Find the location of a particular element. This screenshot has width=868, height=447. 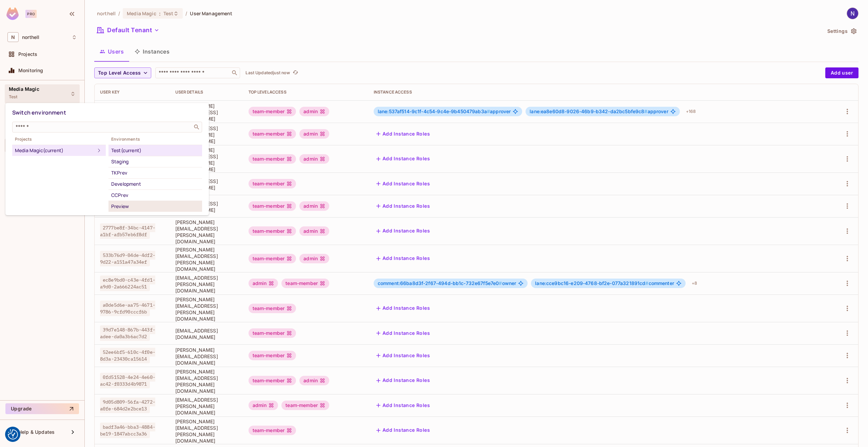

div: Staging is located at coordinates (155, 162).